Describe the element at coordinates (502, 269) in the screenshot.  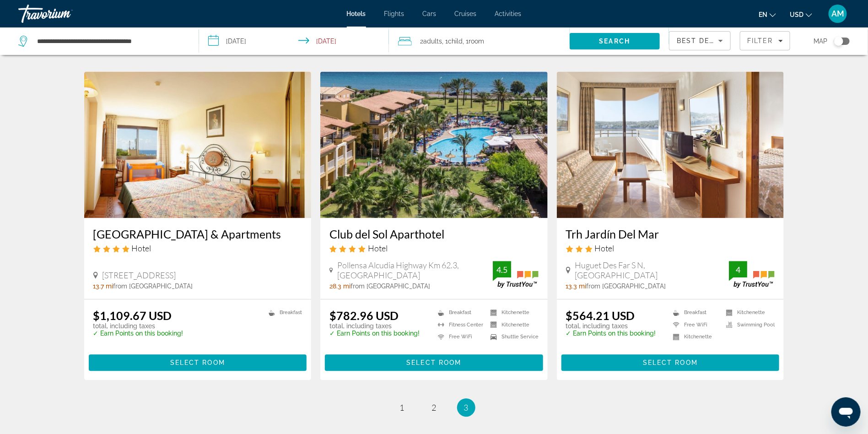
I see `div: 4.5` at that location.